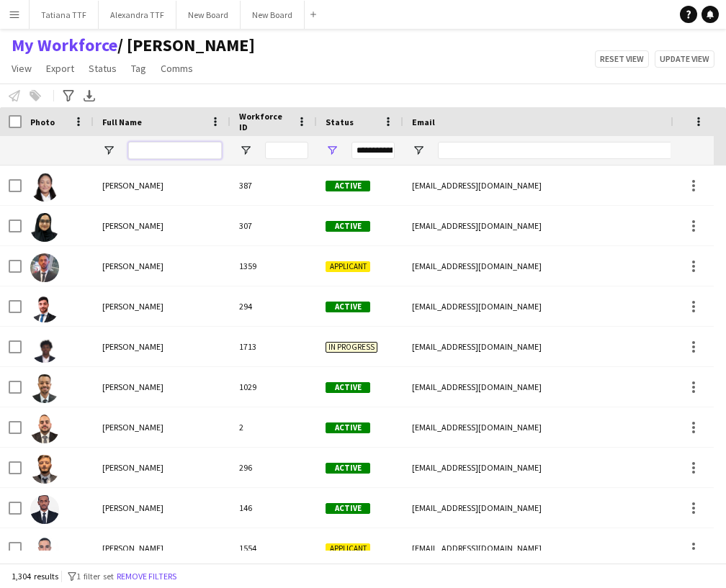 This screenshot has width=726, height=588. What do you see at coordinates (274, 226) in the screenshot?
I see `div: 307` at bounding box center [274, 226].